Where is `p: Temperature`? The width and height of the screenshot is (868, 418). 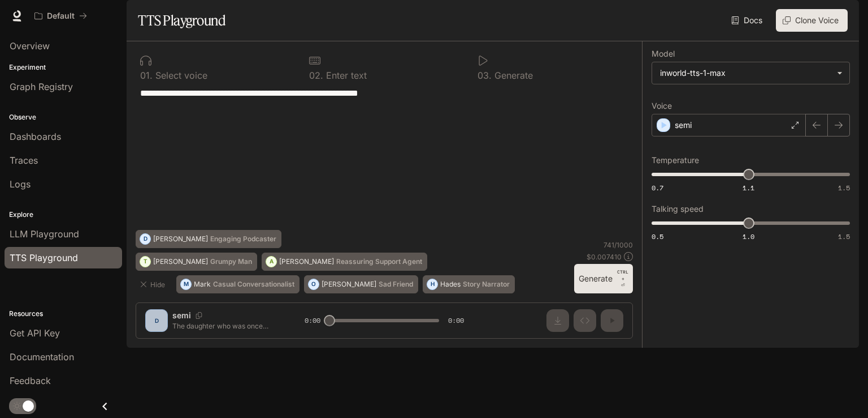
p: Temperature is located at coordinates (676, 160).